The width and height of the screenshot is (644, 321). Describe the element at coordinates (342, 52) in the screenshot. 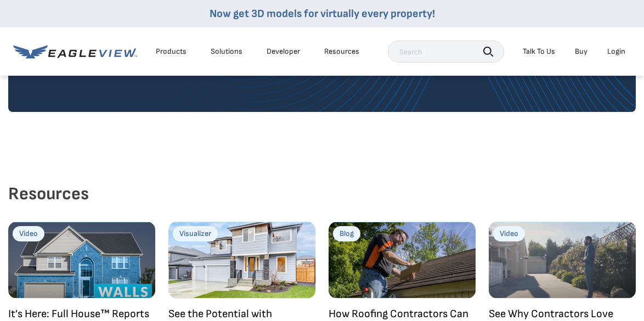

I see `div: Resources` at that location.